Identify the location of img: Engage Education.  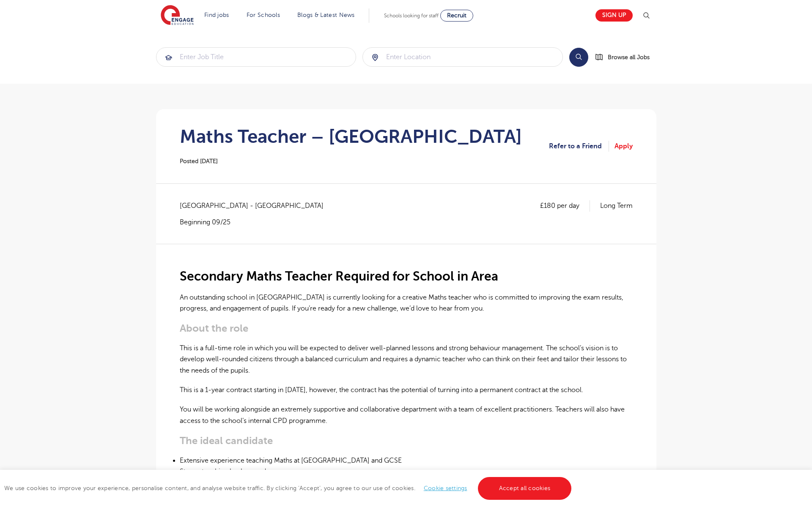
(178, 15).